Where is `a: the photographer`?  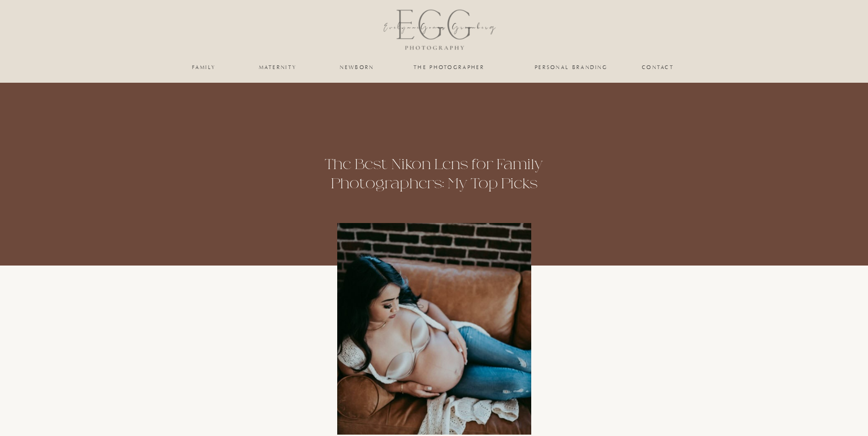
a: the photographer is located at coordinates (449, 67).